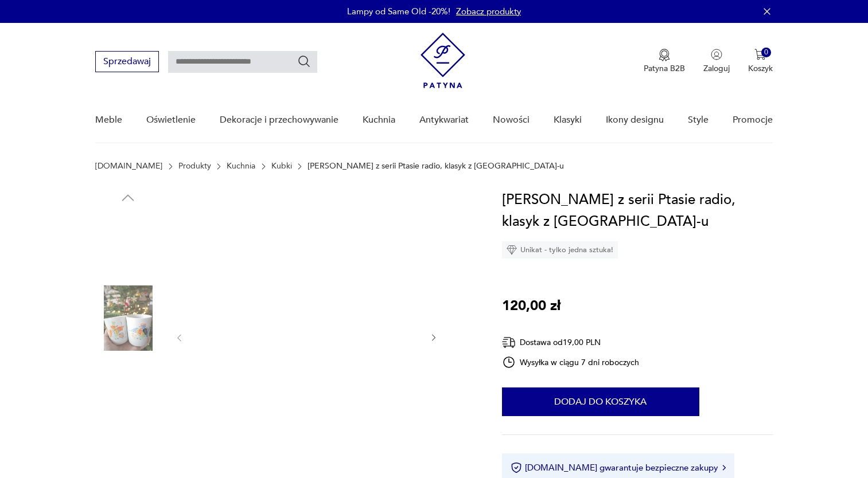  What do you see at coordinates (509, 342) in the screenshot?
I see `img: Ikona dostawy` at bounding box center [509, 342].